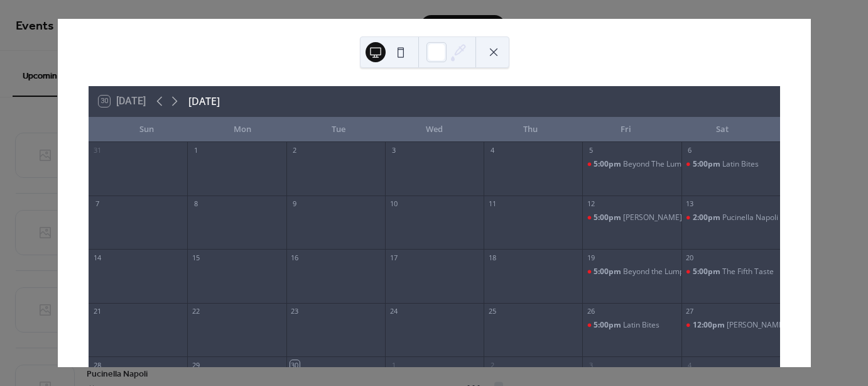  Describe the element at coordinates (195, 311) in the screenshot. I see `div: 22` at that location.